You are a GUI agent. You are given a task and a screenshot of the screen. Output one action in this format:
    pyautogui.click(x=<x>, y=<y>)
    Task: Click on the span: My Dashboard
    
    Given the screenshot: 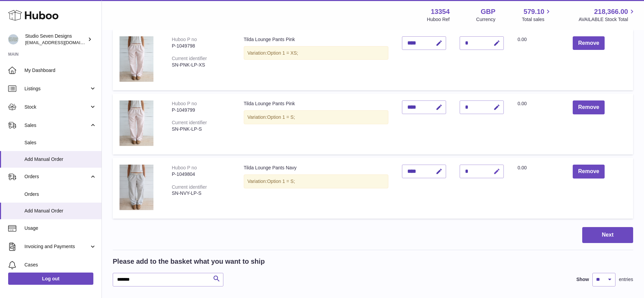 What is the action you would take?
    pyautogui.click(x=60, y=70)
    